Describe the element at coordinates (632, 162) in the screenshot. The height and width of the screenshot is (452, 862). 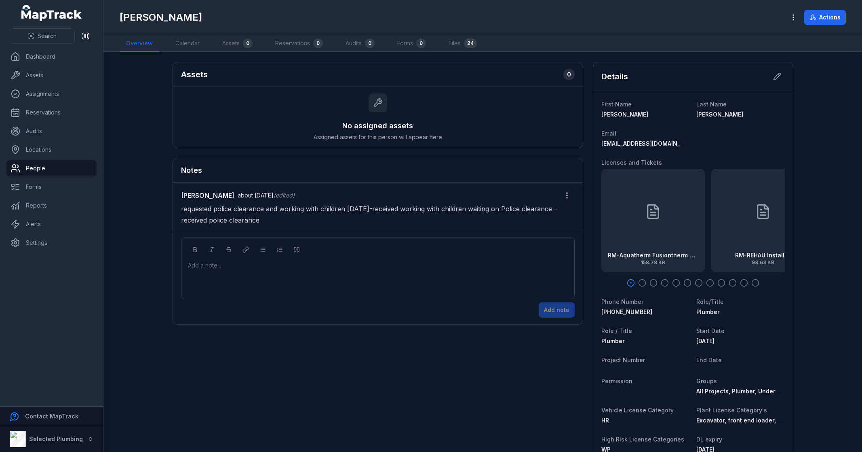
I see `span: Licenses and Tickets` at that location.